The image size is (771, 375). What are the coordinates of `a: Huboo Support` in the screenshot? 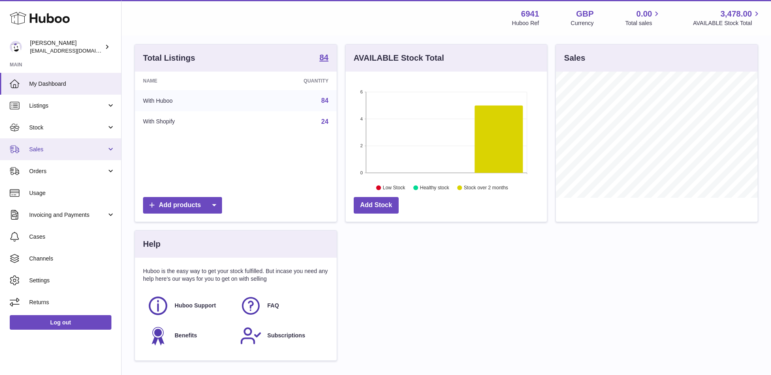 It's located at (189, 306).